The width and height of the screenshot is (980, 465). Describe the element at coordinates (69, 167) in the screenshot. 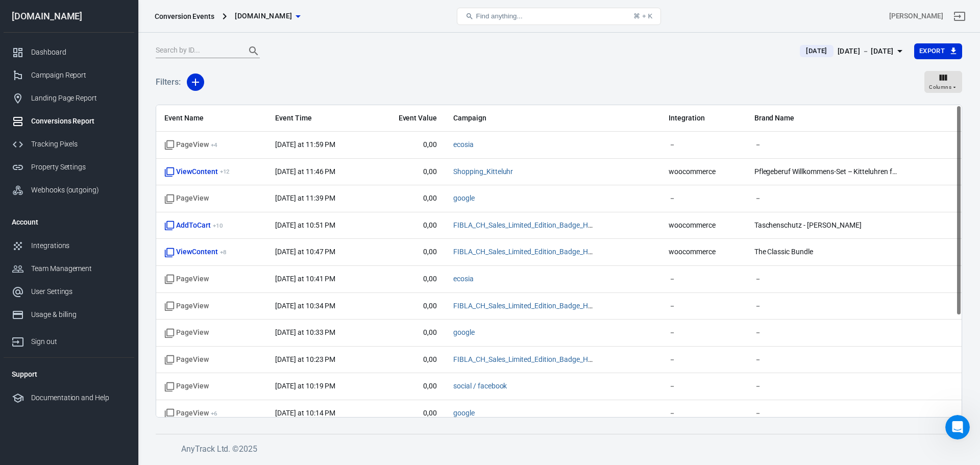

I see `a: Property Settings` at that location.